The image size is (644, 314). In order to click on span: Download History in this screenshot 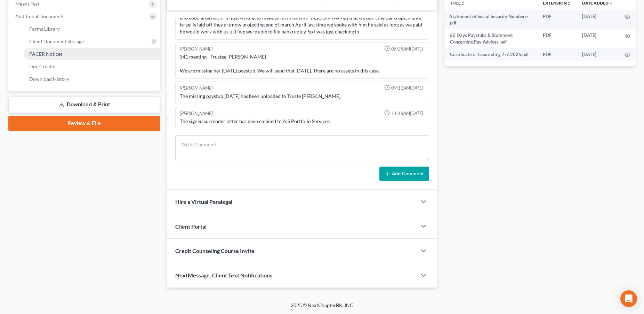, I will do `click(49, 79)`.